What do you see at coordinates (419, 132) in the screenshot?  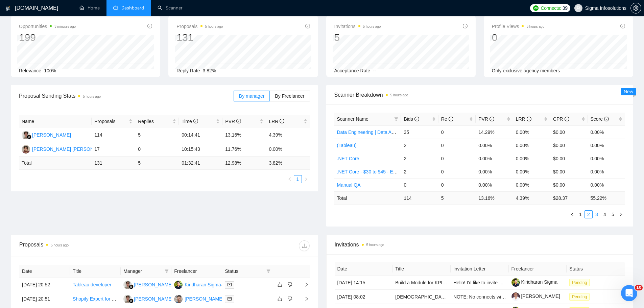 I see `td: 35` at bounding box center [419, 132].